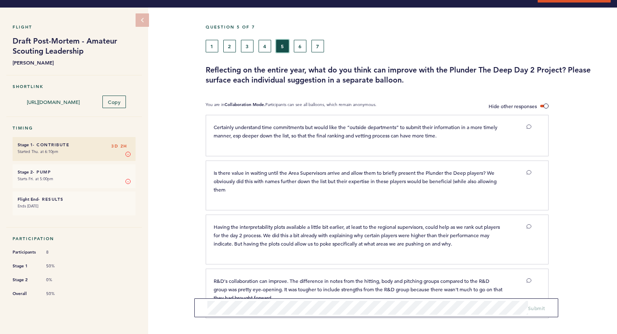 The image size is (617, 334). I want to click on h1: Draft Post-Mortem - Amateur Scouting Leadership, so click(74, 46).